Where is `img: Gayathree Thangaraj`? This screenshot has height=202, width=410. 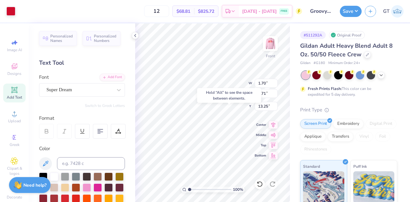 img: Gayathree Thangaraj is located at coordinates (397, 11).